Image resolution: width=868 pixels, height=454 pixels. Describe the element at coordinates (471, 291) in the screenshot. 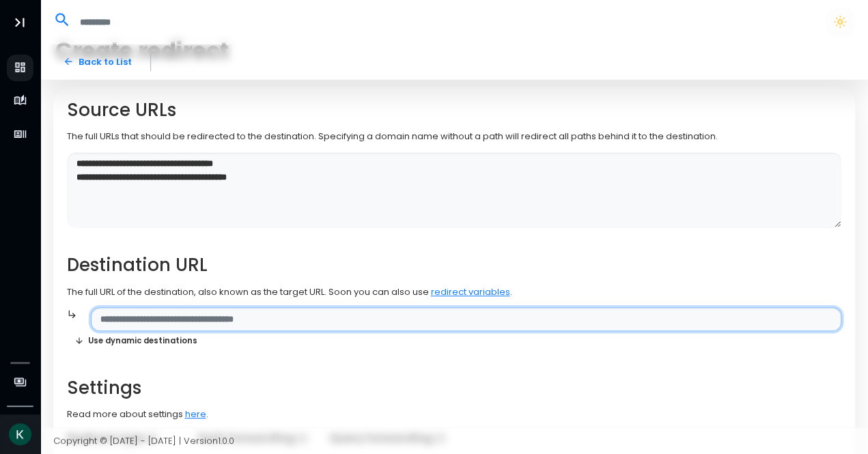

I see `a: redirect variables` at that location.